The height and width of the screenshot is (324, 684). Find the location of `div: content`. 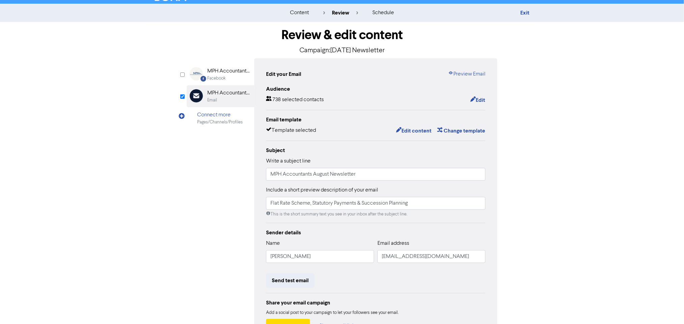

div: content is located at coordinates (299, 13).